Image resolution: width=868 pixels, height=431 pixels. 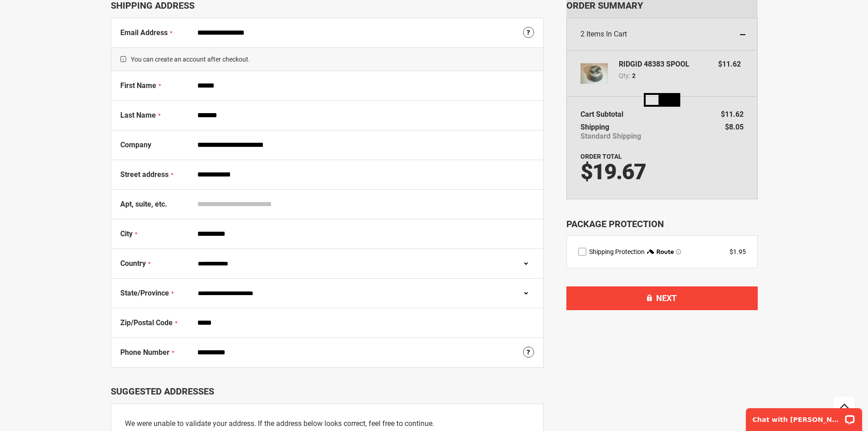 What do you see at coordinates (133, 263) in the screenshot?
I see `span: Country` at bounding box center [133, 263].